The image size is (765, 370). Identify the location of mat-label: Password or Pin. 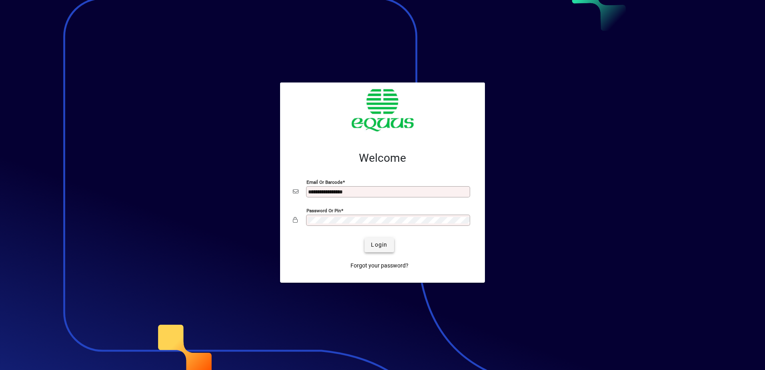
(324, 210).